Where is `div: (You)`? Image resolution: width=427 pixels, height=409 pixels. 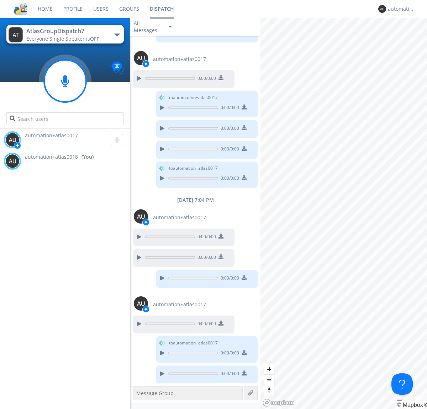 div: (You) is located at coordinates (88, 157).